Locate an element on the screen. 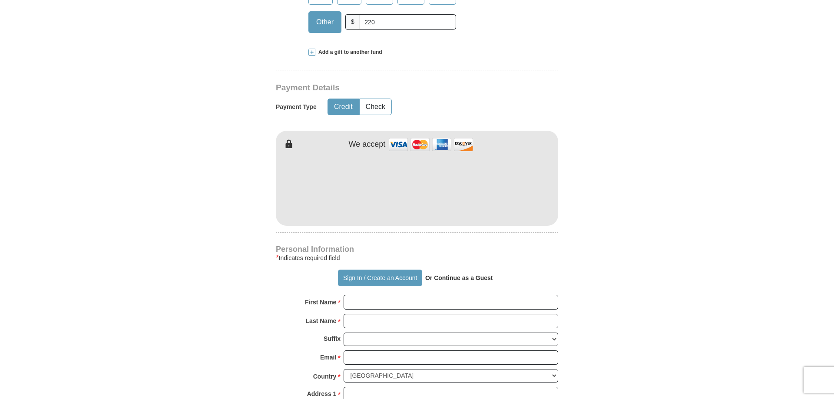  strong: Last Name is located at coordinates (321, 321).